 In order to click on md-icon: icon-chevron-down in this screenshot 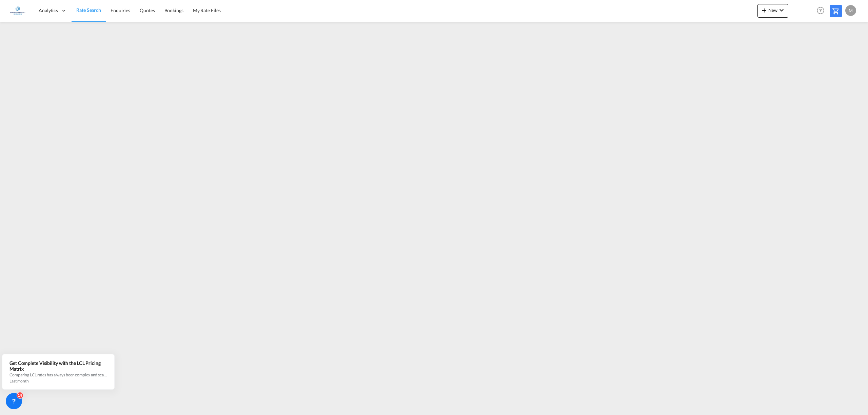, I will do `click(782, 10)`.